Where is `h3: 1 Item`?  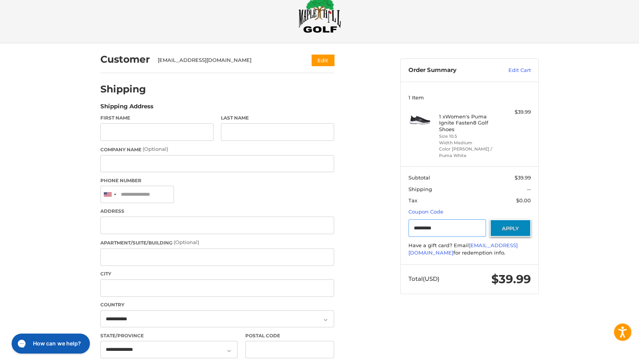
h3: 1 Item is located at coordinates (470, 97).